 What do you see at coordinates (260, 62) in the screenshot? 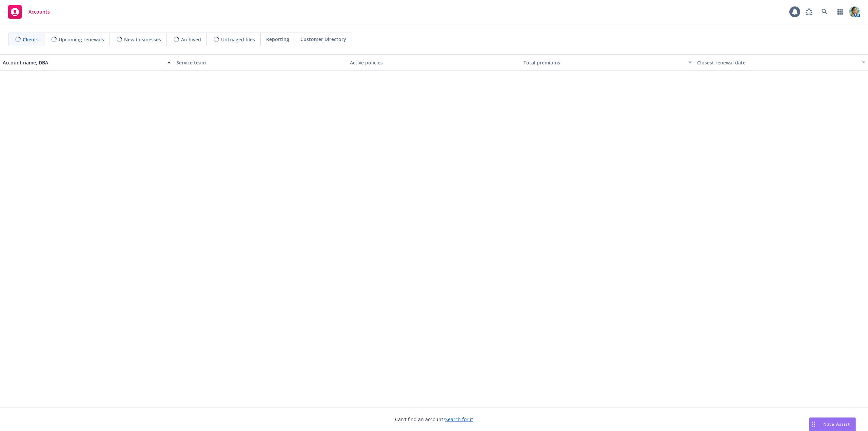
I see `button: Service team` at bounding box center [260, 62].